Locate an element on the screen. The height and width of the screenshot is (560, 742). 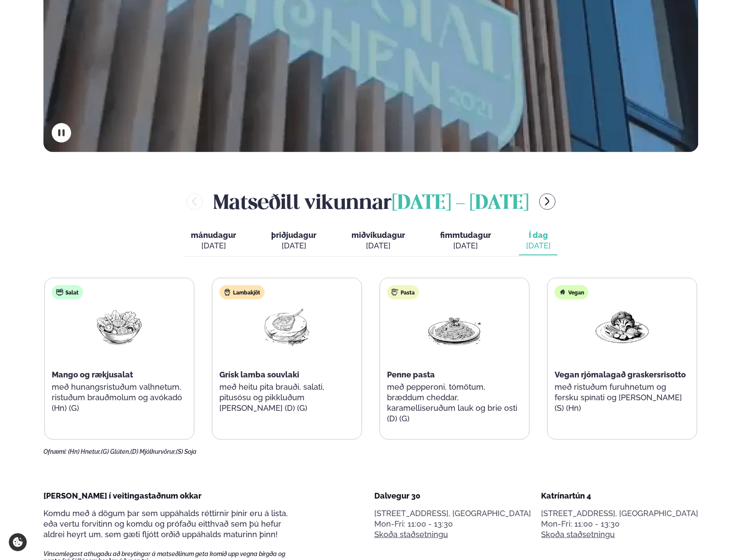
span: Mango og rækjusalat is located at coordinates (92, 374).